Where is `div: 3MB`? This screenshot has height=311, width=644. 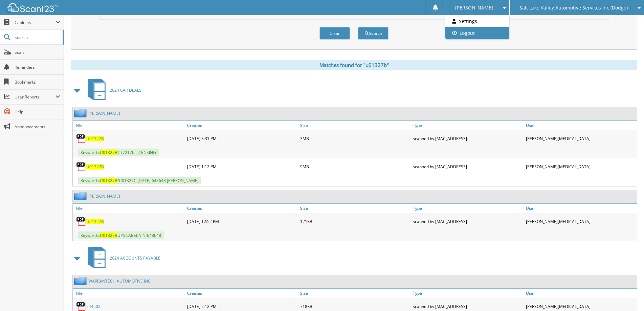 div: 3MB is located at coordinates (355, 138).